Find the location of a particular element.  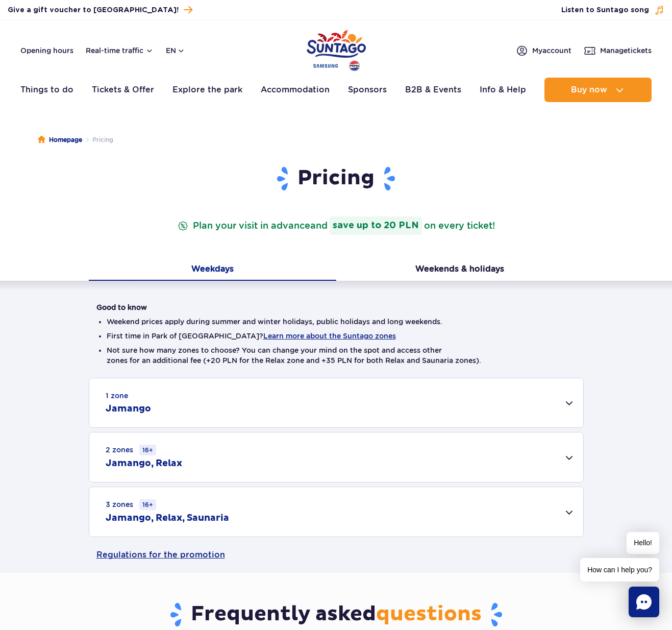

li: Pricing is located at coordinates (98, 140).